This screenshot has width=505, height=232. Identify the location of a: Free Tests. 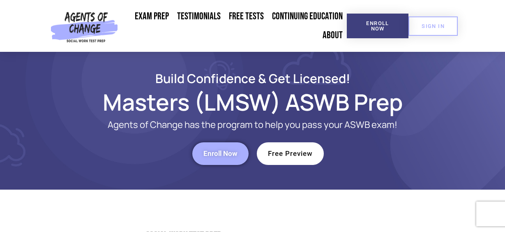
(246, 16).